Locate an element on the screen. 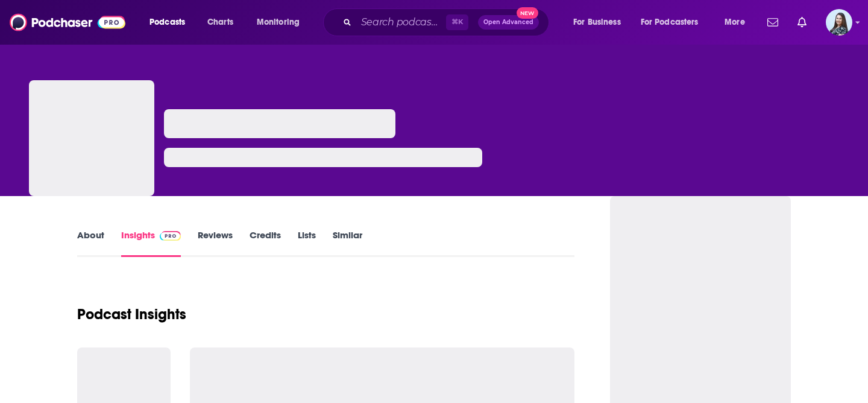 The image size is (868, 403). span: Charts is located at coordinates (220, 23).